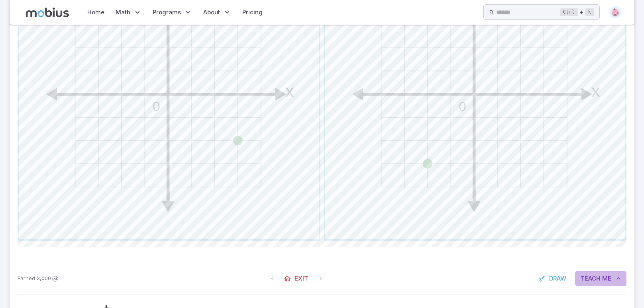 Image resolution: width=644 pixels, height=308 pixels. I want to click on kbd: k, so click(590, 12).